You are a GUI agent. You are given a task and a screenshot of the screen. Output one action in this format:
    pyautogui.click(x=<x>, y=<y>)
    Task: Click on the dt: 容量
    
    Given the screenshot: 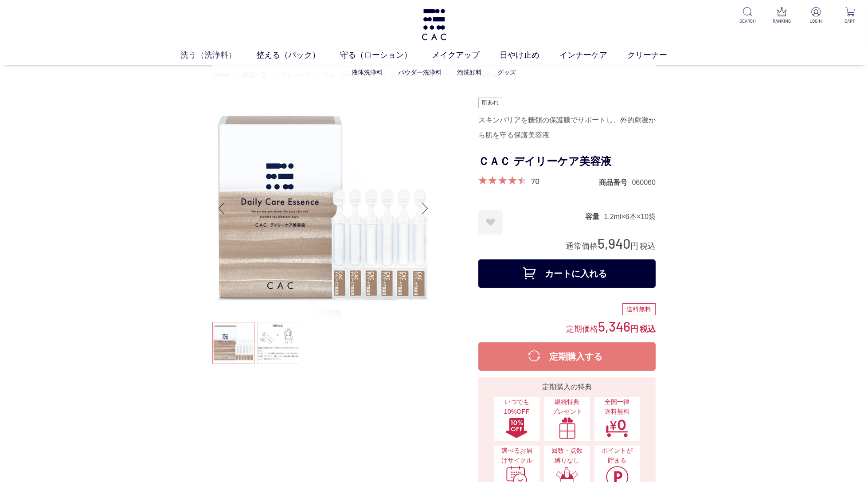 What is the action you would take?
    pyautogui.click(x=594, y=217)
    